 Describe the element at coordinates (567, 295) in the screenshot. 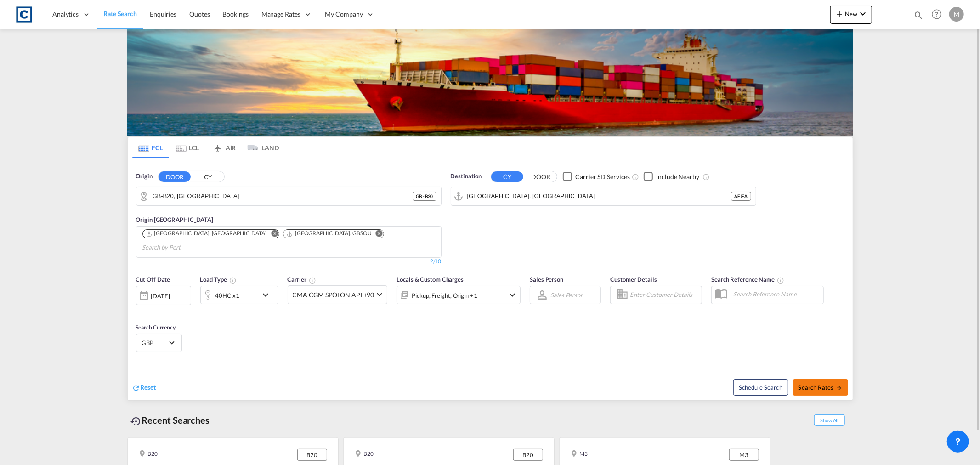

I see `md-select: Sales Person` at that location.